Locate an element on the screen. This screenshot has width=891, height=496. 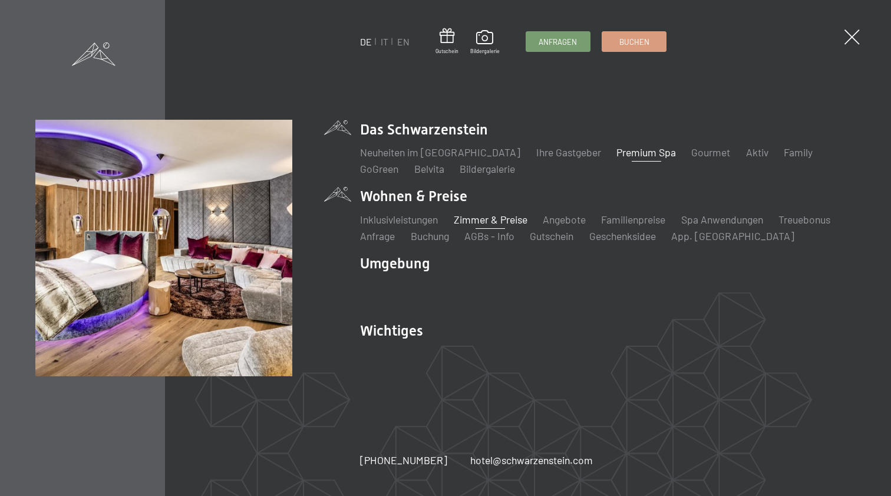
a: IT is located at coordinates (384, 41).